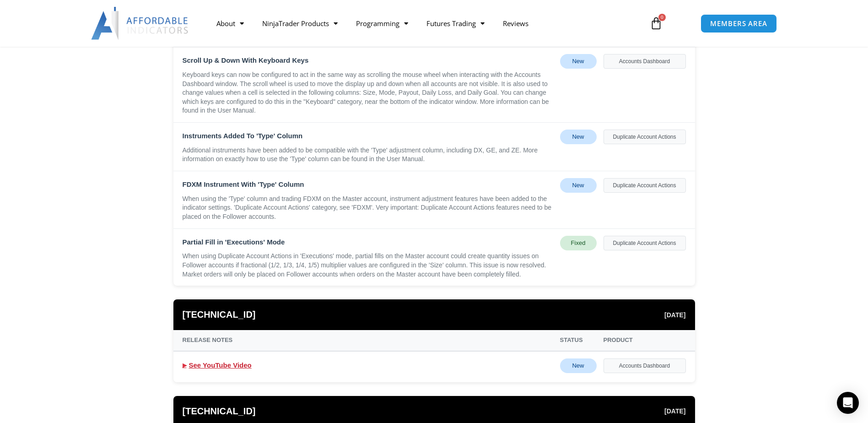 This screenshot has width=868, height=423. Describe the element at coordinates (140, 23) in the screenshot. I see `img: LogoAI | Affordable Indicators – NinjaTrader` at that location.